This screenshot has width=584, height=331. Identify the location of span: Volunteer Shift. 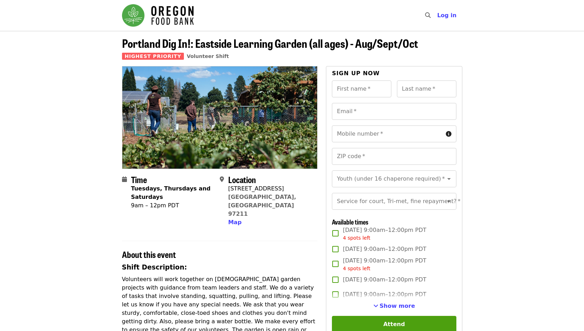
(208, 56).